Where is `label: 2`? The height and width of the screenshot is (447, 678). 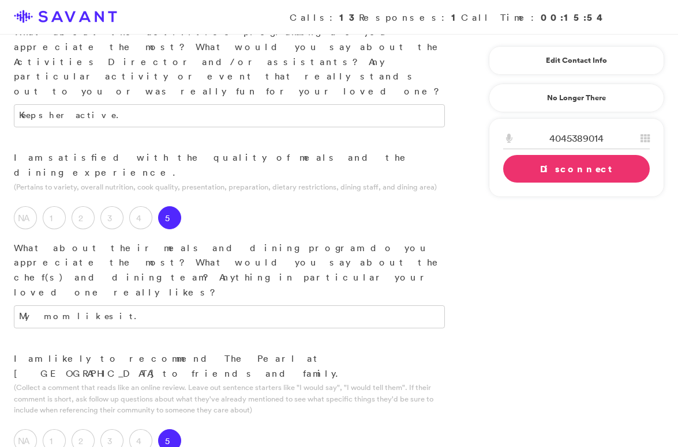 label: 2 is located at coordinates (83, 218).